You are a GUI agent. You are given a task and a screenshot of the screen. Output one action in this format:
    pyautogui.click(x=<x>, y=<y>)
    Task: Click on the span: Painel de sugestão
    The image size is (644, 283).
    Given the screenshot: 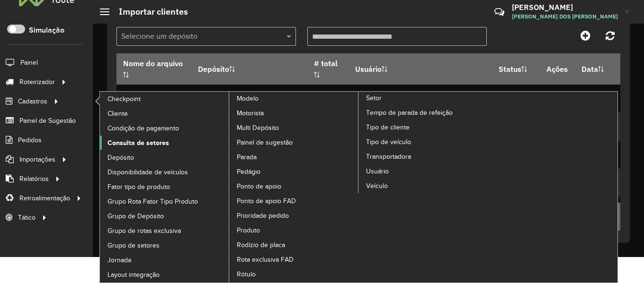 What is the action you would take?
    pyautogui.click(x=265, y=142)
    